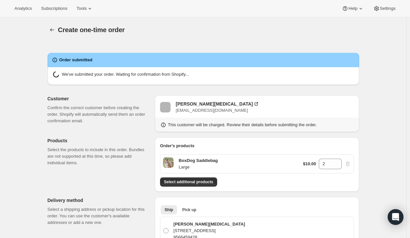  Describe the element at coordinates (81, 9) in the screenshot. I see `span: Tools` at that location.